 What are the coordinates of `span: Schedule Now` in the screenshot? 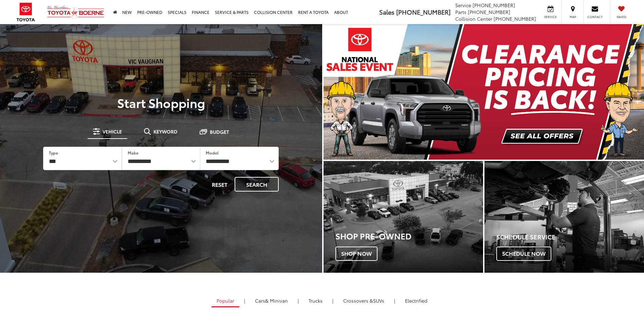 It's located at (525, 254).